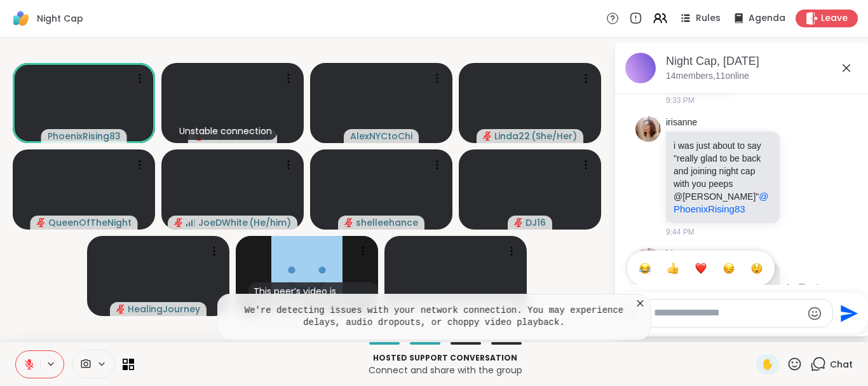 Image resolution: width=868 pixels, height=386 pixels. What do you see at coordinates (307, 276) in the screenshot?
I see `img: hiremeandrea` at bounding box center [307, 276].